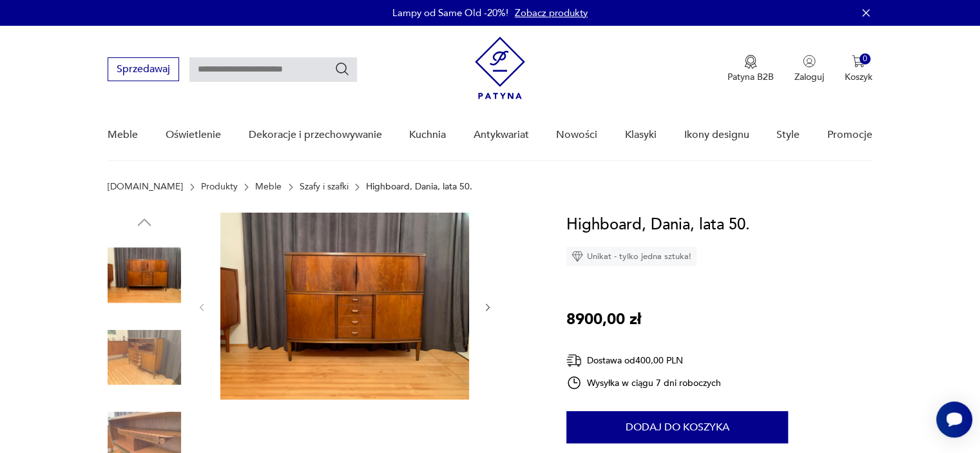 This screenshot has height=453, width=980. What do you see at coordinates (219, 187) in the screenshot?
I see `a: Produkty` at bounding box center [219, 187].